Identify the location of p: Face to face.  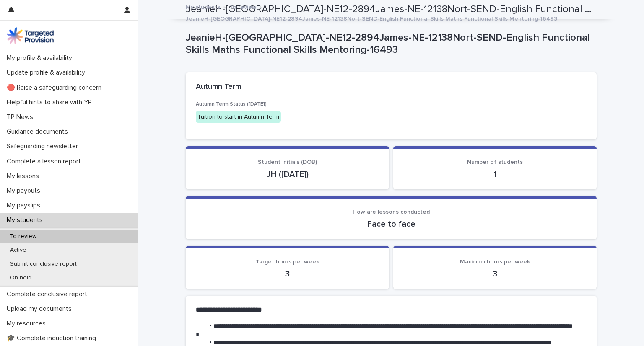
(391, 224).